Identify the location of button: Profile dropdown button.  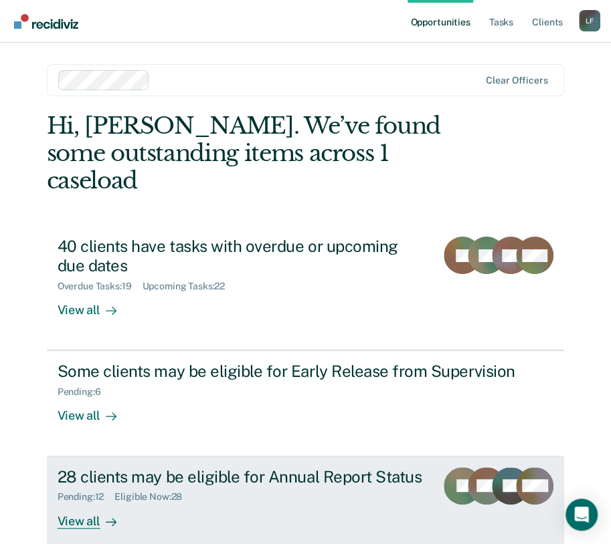
(589, 21).